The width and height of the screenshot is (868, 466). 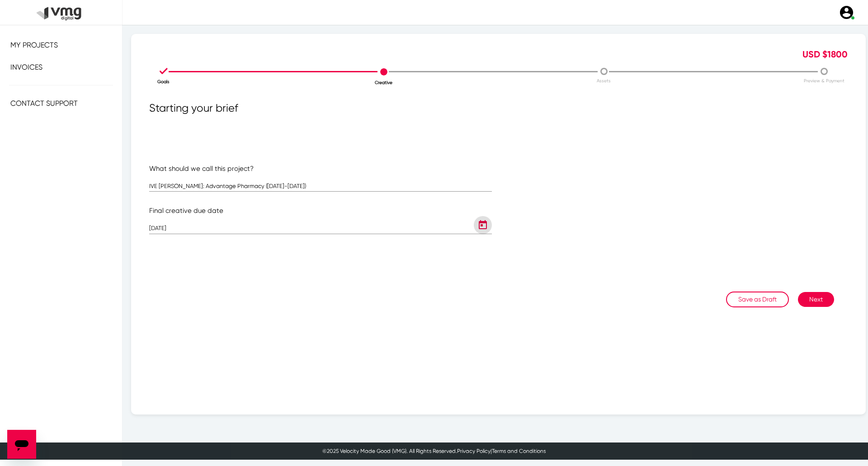 I want to click on p: Creative, so click(x=384, y=82).